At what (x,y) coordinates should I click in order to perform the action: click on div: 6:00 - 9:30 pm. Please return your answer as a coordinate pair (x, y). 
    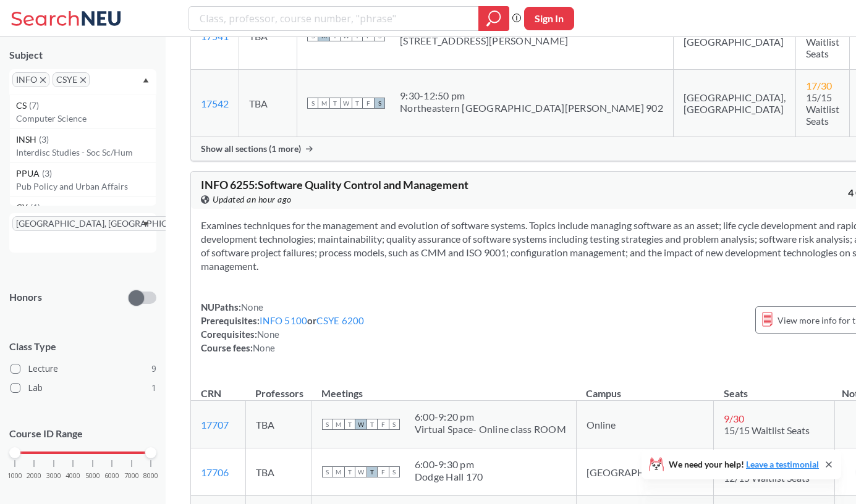
    Looking at the image, I should click on (449, 464).